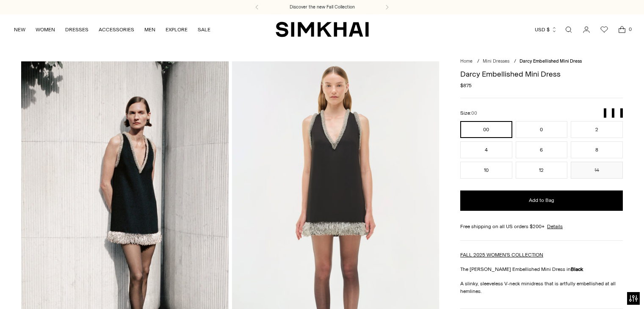 The width and height of the screenshot is (644, 309). I want to click on nav: breadcrumbs, so click(541, 62).